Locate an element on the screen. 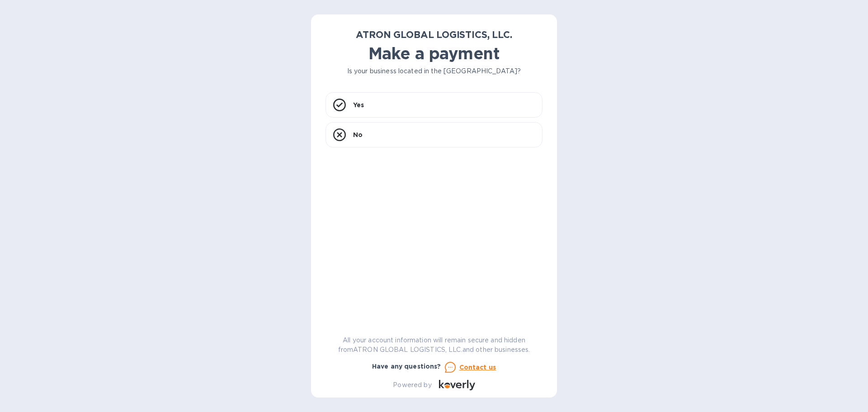 The width and height of the screenshot is (868, 412). p: Powered by is located at coordinates (412, 385).